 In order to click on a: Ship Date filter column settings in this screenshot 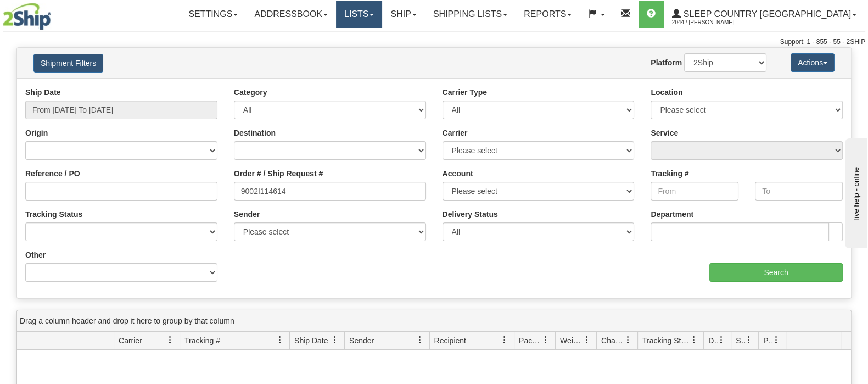, I will do `click(335, 340)`.